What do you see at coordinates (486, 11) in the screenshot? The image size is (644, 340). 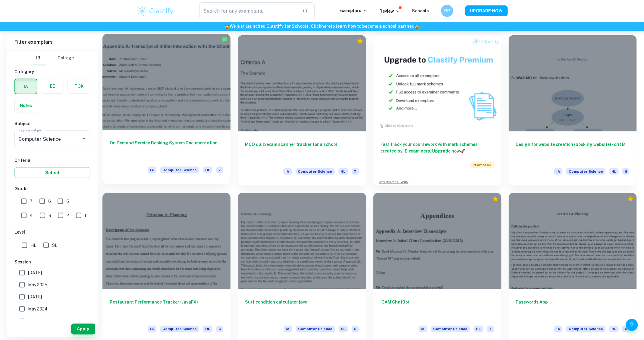 I see `button: UPGRADE NOW` at bounding box center [486, 11].